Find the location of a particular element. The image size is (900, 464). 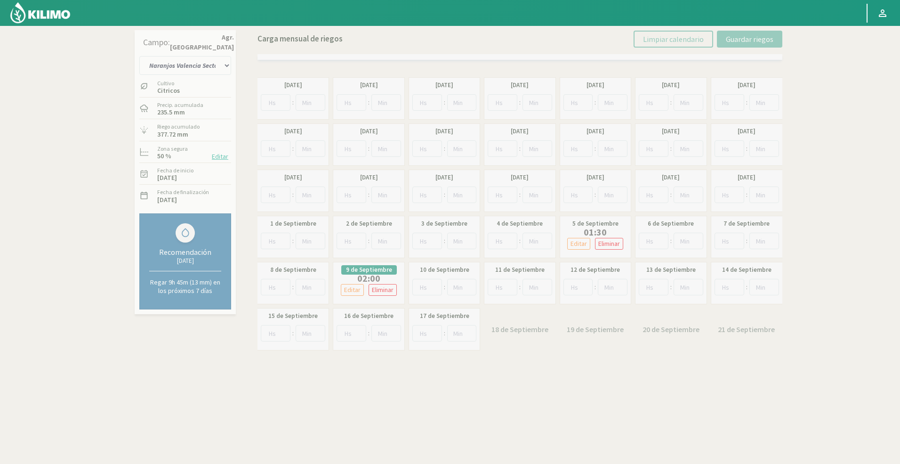

label: 20 de Septiembre is located at coordinates (671, 329).